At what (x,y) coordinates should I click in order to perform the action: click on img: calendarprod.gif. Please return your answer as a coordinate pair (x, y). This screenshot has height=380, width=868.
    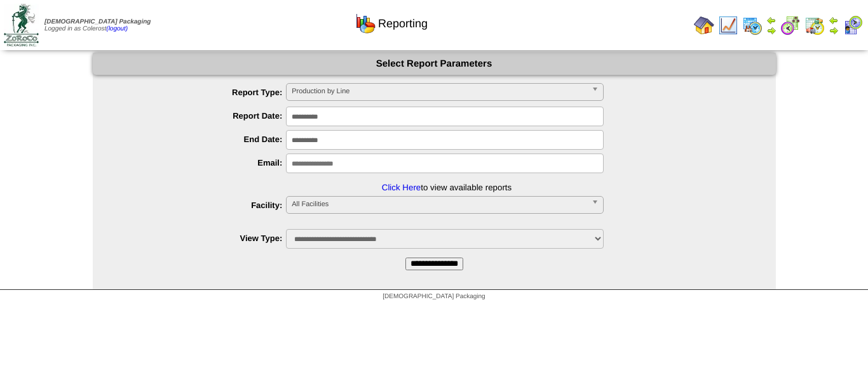
    Looking at the image, I should click on (753, 25).